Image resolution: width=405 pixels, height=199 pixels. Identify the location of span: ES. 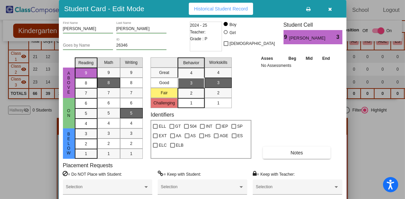
(240, 136).